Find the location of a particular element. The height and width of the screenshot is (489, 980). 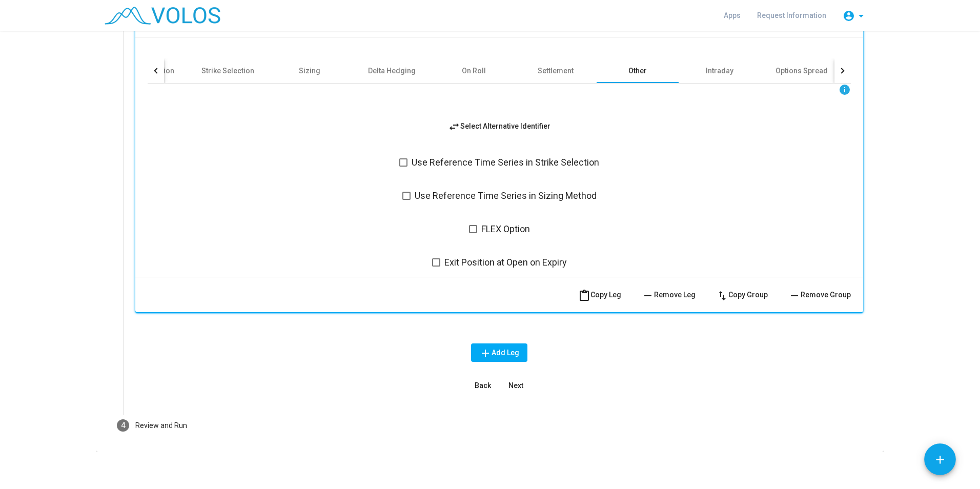

span: Apps is located at coordinates (732, 16).